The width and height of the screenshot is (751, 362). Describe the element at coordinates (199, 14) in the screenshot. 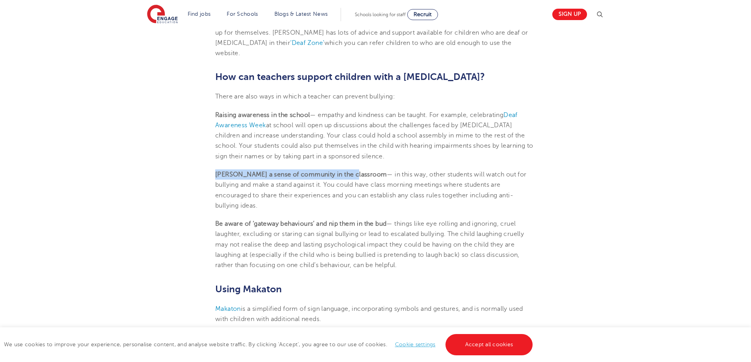

I see `a: Find jobs` at that location.